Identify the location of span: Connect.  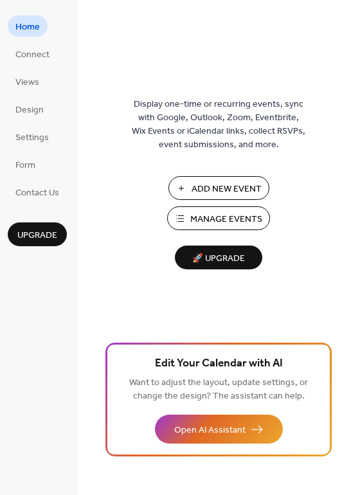
(32, 55).